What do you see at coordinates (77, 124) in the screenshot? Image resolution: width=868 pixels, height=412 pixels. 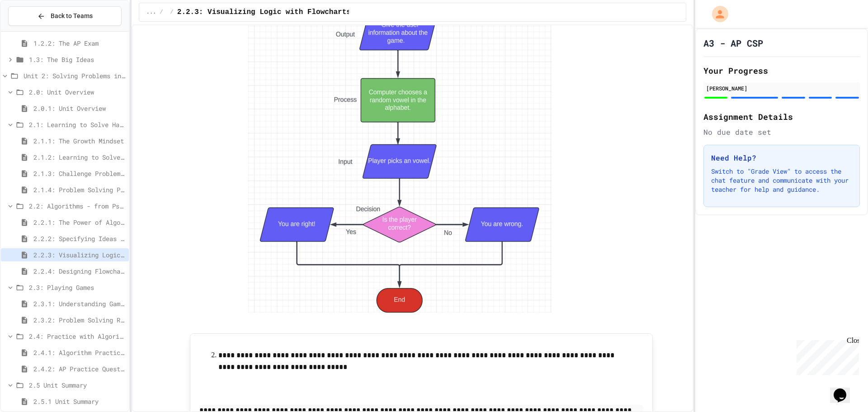 I see `span: 2.1: Learning to Solve Hard Problems` at bounding box center [77, 124].